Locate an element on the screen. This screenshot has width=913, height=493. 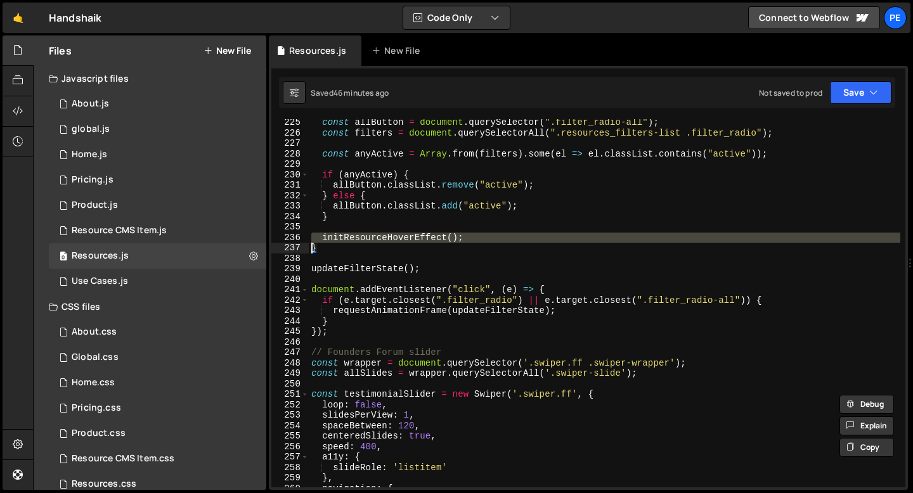
div: Pricing.css is located at coordinates (96, 408).